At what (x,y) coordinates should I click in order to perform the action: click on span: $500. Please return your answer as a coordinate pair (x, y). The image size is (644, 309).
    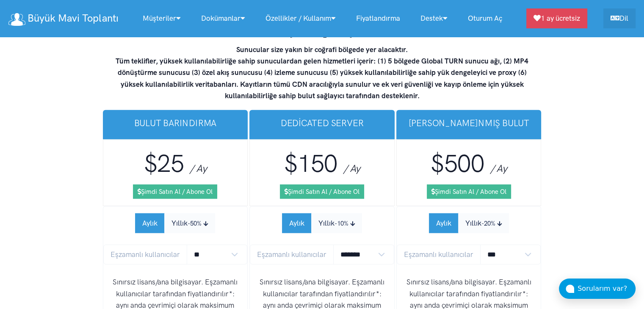
    Looking at the image, I should click on (457, 163).